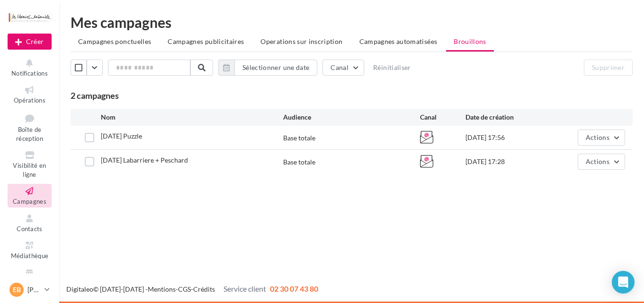 The height and width of the screenshot is (303, 644). Describe the element at coordinates (301, 42) in the screenshot. I see `span: Operations sur inscription` at that location.